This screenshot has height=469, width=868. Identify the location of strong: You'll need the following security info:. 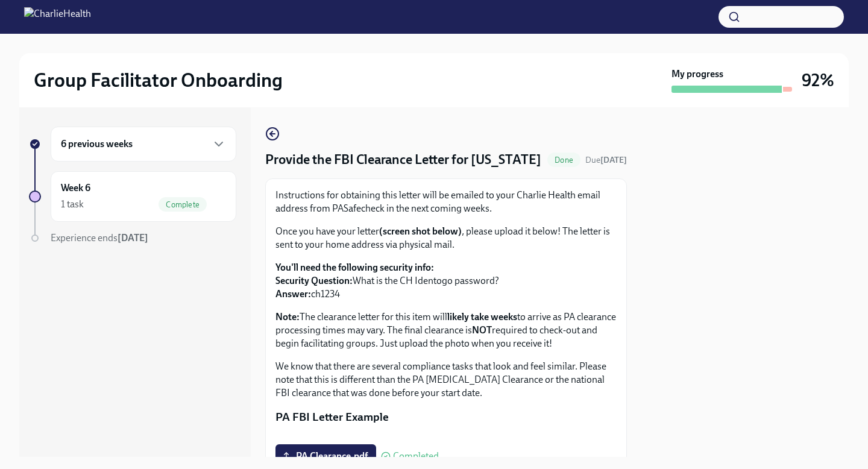
(355, 267).